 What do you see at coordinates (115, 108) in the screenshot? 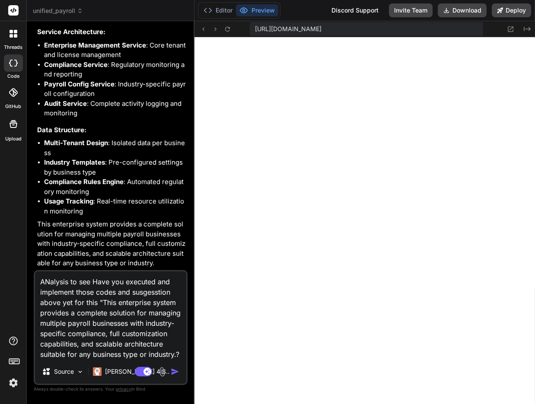
I see `li: : Complete activity logging and monitoring` at bounding box center [115, 108].